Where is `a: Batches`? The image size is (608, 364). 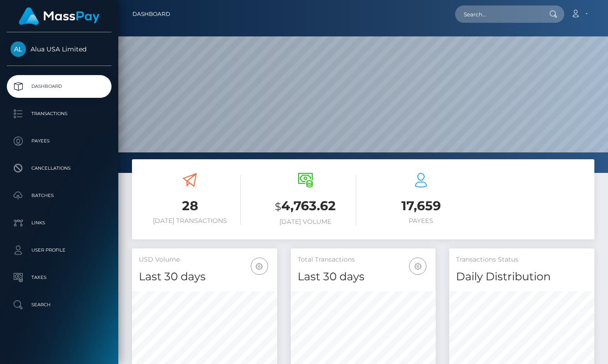
a: Batches is located at coordinates (59, 196).